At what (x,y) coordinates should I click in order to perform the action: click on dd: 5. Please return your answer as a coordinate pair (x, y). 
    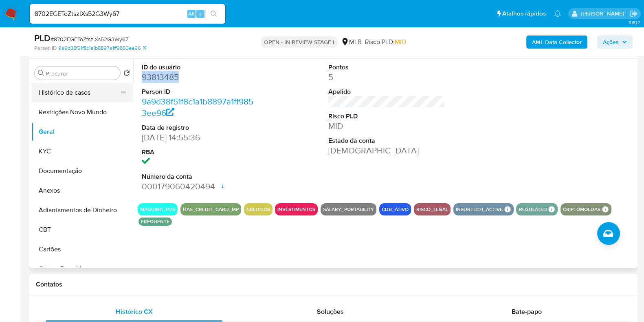
    Looking at the image, I should click on (386, 77).